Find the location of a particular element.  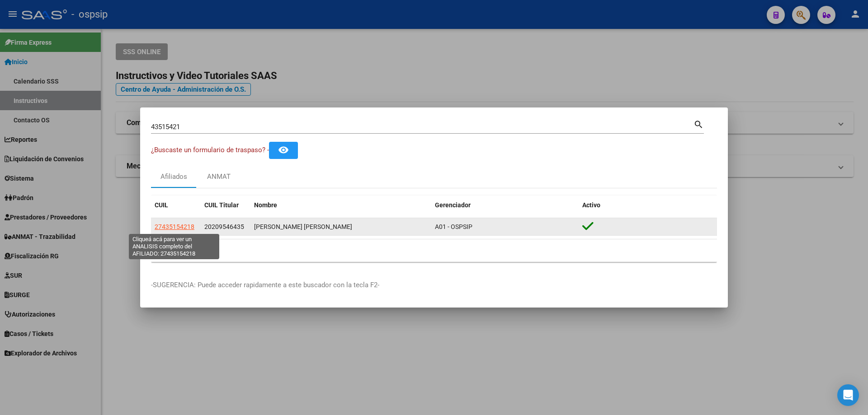

span: CUIL is located at coordinates (161, 205).